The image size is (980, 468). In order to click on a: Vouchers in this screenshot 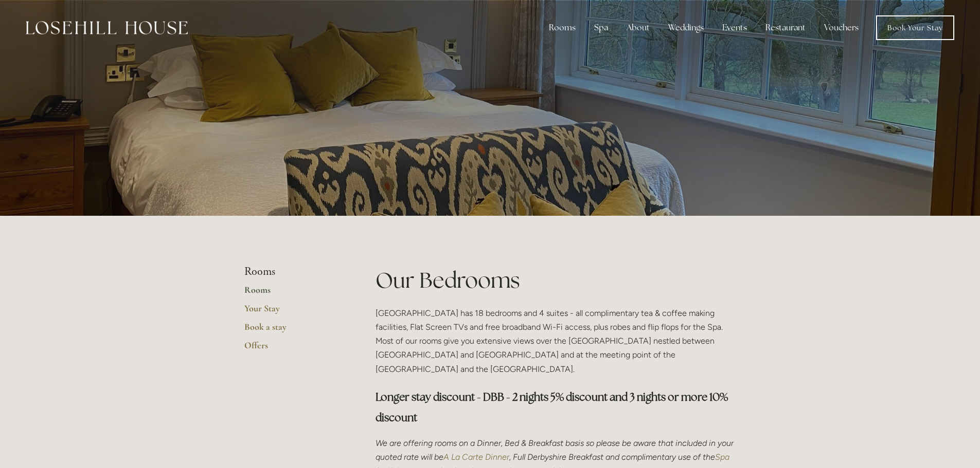, I will do `click(841, 27)`.